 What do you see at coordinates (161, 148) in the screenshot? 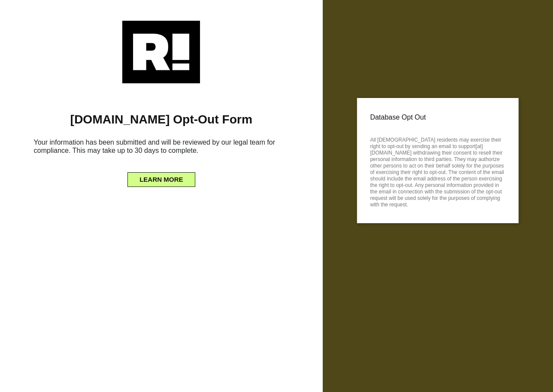
I see `h6: Your information has been submitted and will be reviewed by our legal team for compliance. This m...` at bounding box center [161, 148].